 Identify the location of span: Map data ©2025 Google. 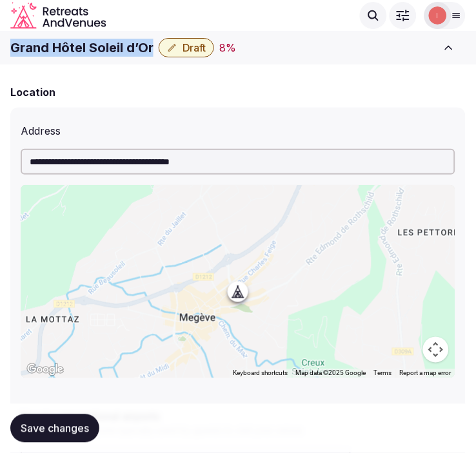
(331, 373).